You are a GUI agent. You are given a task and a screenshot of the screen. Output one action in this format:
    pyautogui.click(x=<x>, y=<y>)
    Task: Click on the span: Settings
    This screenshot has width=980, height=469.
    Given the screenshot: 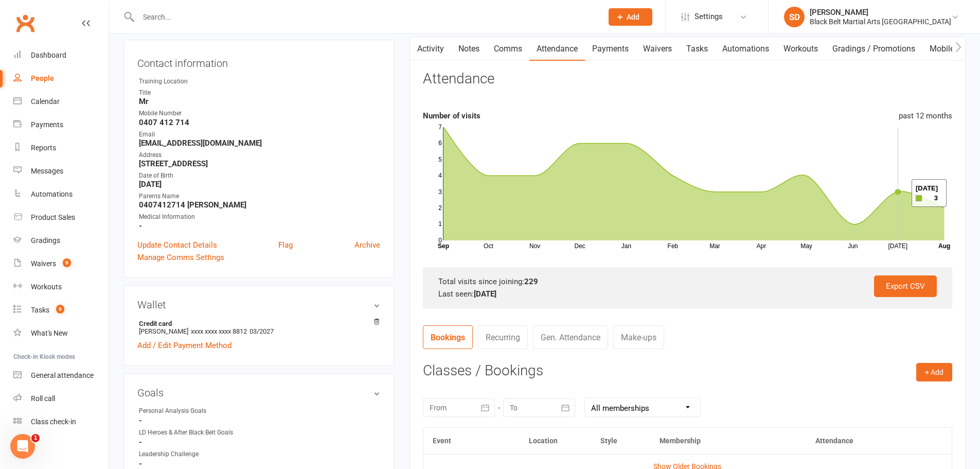 What is the action you would take?
    pyautogui.click(x=709, y=16)
    